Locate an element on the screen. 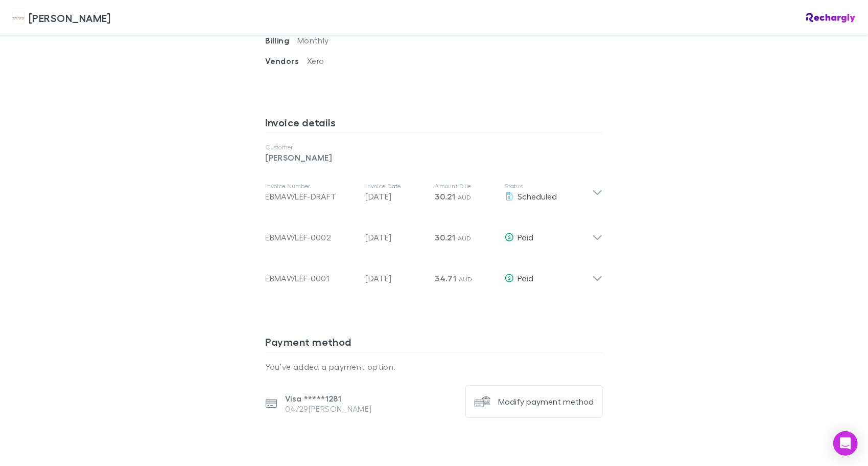 Image resolution: width=868 pixels, height=466 pixels. p: Amount Due is located at coordinates (466, 186).